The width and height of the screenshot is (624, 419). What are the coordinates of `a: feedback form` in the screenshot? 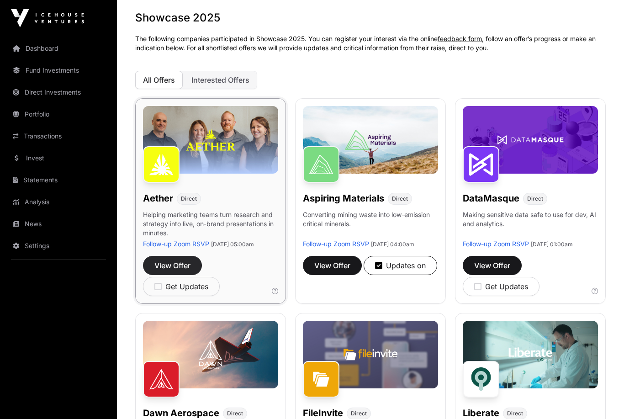 It's located at (459, 38).